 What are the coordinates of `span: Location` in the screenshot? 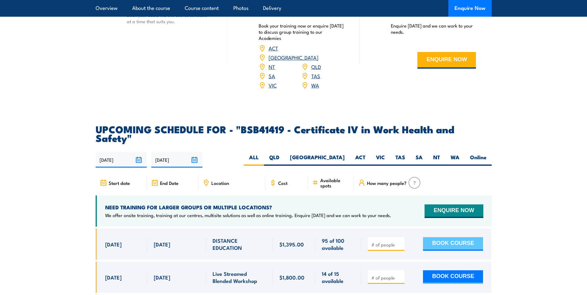 It's located at (220, 183).